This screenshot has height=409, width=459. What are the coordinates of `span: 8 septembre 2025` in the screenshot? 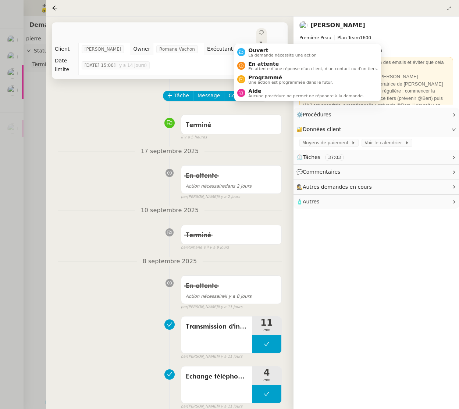 It's located at (169, 262).